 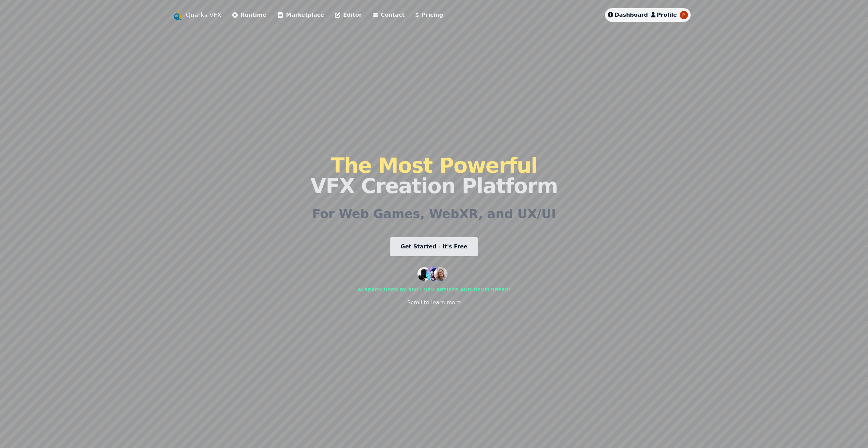 I want to click on a: Pricing, so click(x=429, y=15).